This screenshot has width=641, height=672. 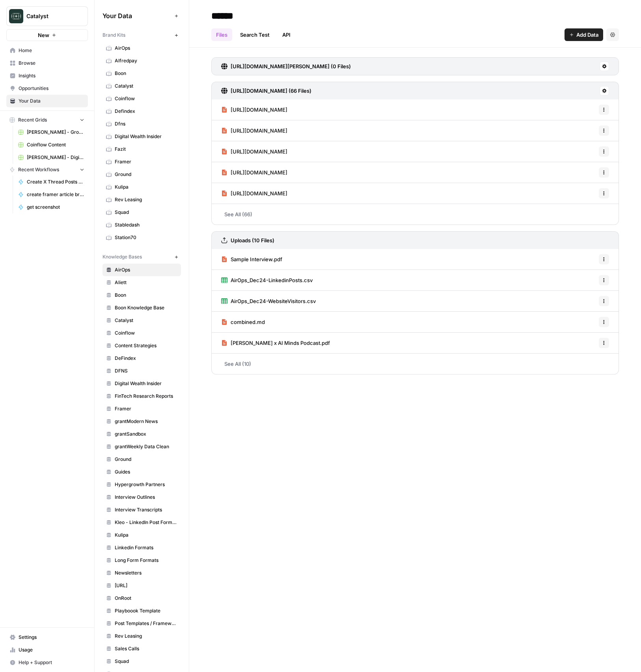 What do you see at coordinates (252, 240) in the screenshot?
I see `h3: Uploads (10 Files)` at bounding box center [252, 240].